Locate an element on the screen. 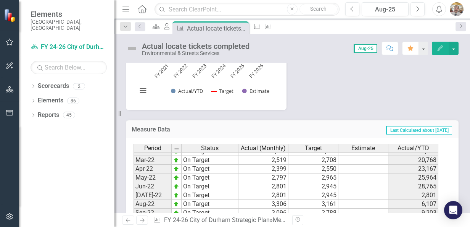  text: FY 2024 is located at coordinates (218, 70).